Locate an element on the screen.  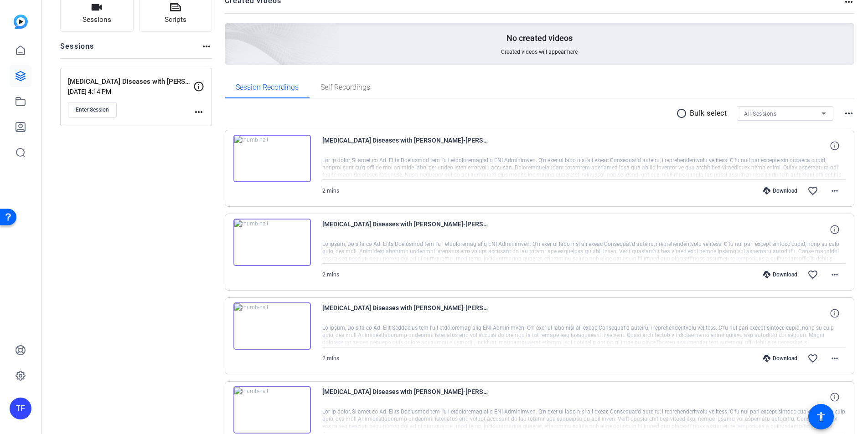
p: No created videos is located at coordinates (540, 38).